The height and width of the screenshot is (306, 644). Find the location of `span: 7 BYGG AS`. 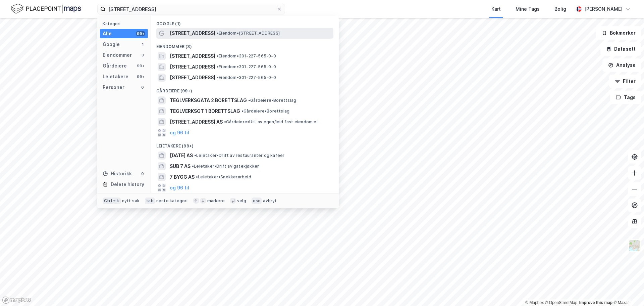

span: 7 BYGG AS is located at coordinates (182, 177).